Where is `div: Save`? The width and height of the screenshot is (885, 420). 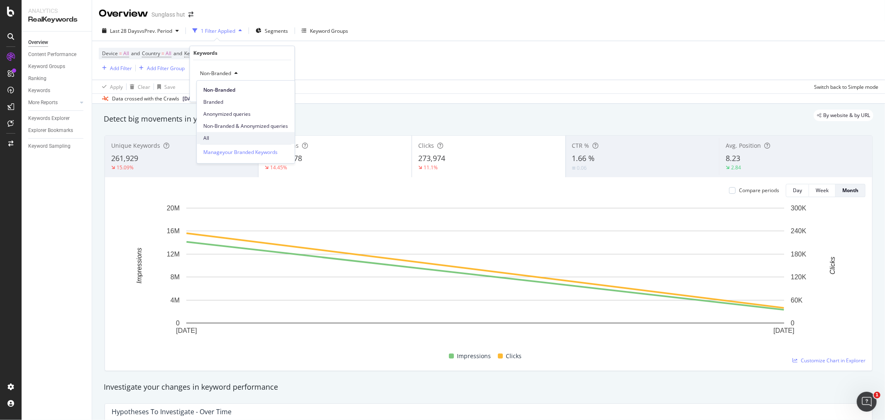 div: Save is located at coordinates (170, 87).